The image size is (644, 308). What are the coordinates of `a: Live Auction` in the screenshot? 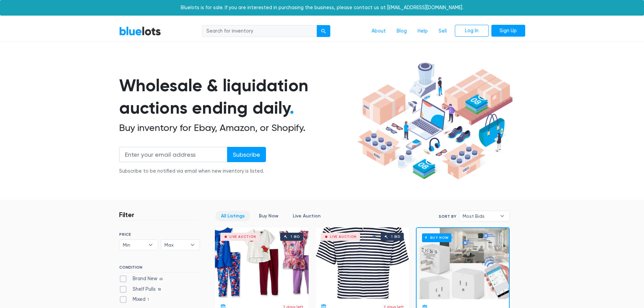 It's located at (307, 216).